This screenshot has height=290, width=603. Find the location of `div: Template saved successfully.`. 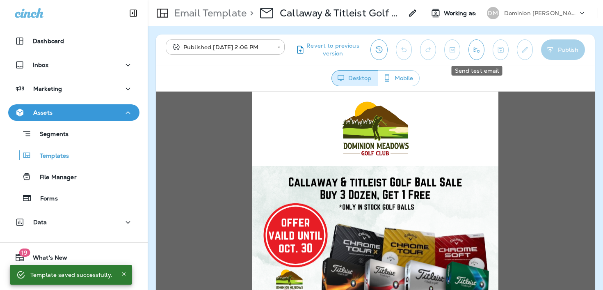

div: Template saved successfully. is located at coordinates (71, 274).